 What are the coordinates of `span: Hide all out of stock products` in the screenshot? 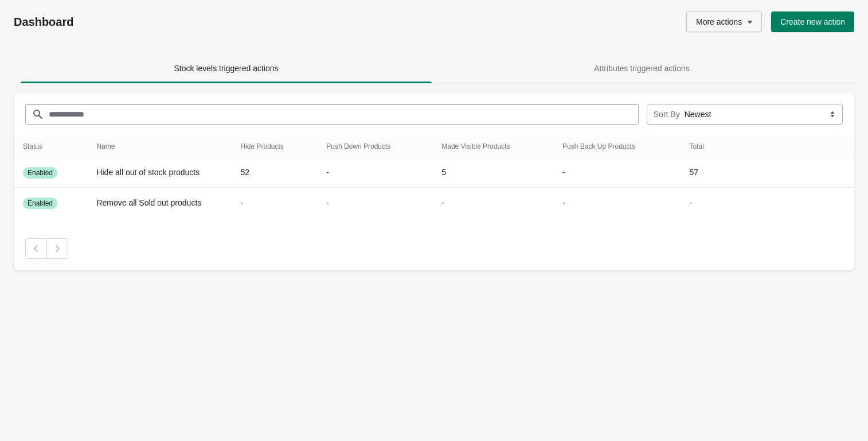 It's located at (148, 172).